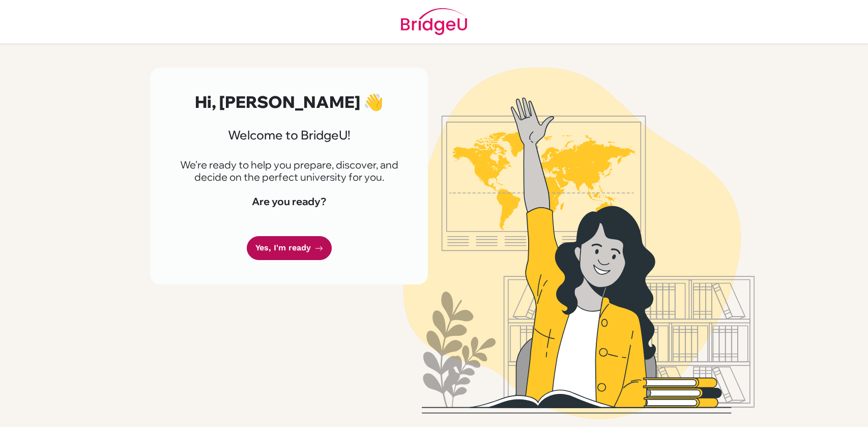  Describe the element at coordinates (289, 248) in the screenshot. I see `a: Yes, I'm ready` at that location.